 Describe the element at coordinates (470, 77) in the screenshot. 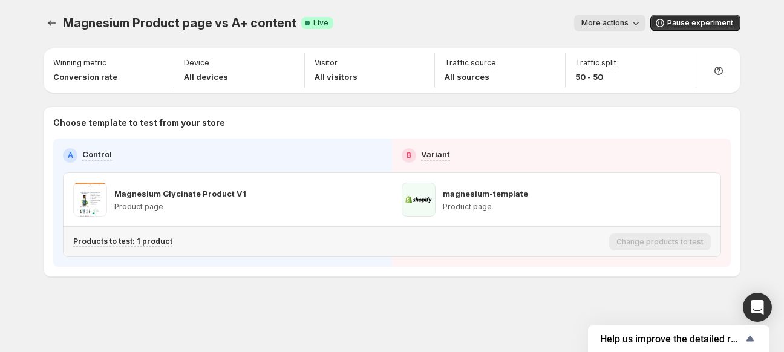

I see `p: All sources` at that location.